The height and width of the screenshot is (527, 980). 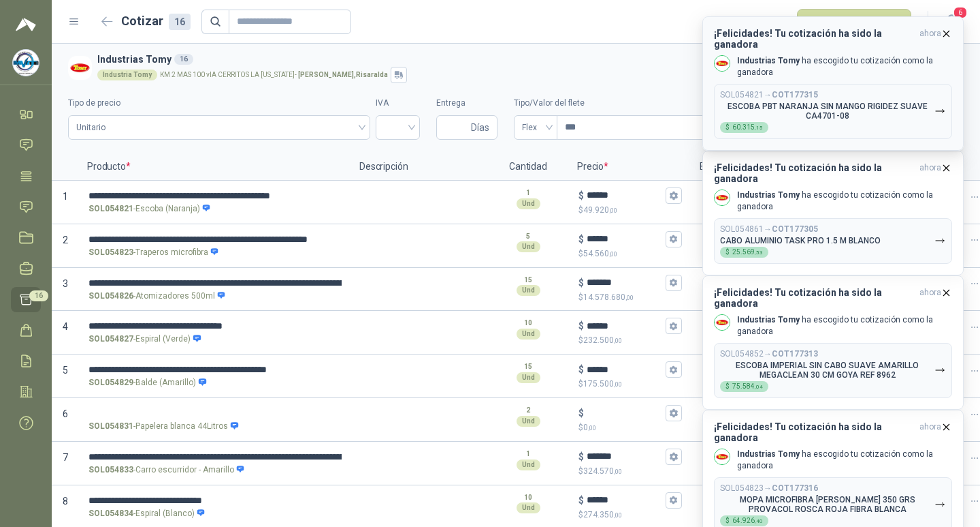 What do you see at coordinates (795, 488) in the screenshot?
I see `b: COT177316` at bounding box center [795, 488].